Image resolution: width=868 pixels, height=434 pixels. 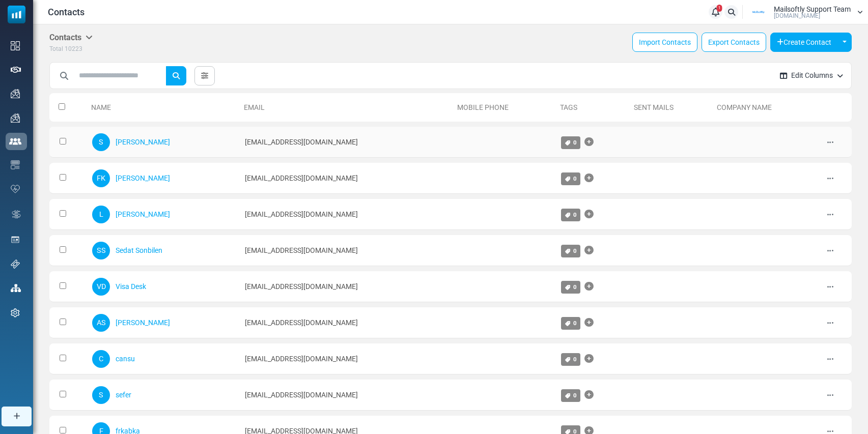 I want to click on span: C, so click(x=101, y=359).